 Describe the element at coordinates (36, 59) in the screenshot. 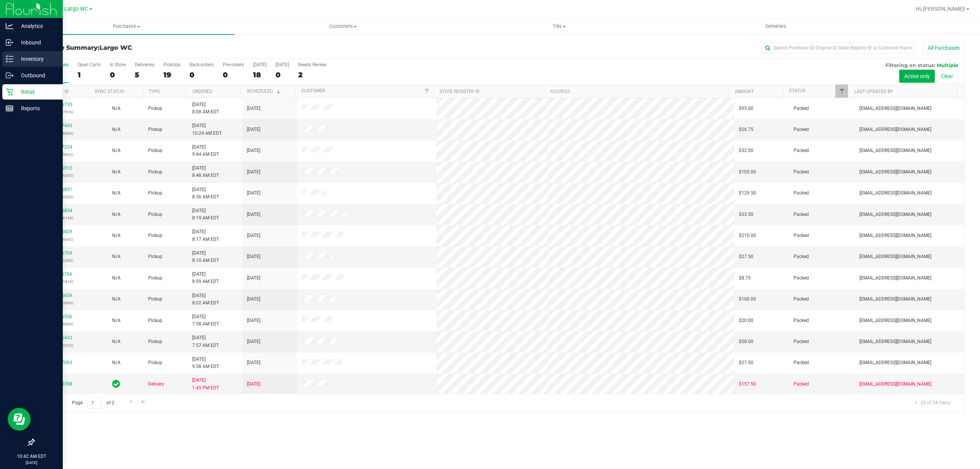

I see `p: Inventory` at that location.